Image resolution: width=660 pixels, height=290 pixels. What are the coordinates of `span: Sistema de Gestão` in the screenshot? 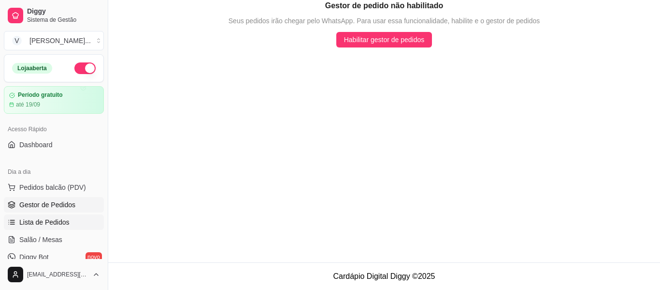 It's located at (63, 20).